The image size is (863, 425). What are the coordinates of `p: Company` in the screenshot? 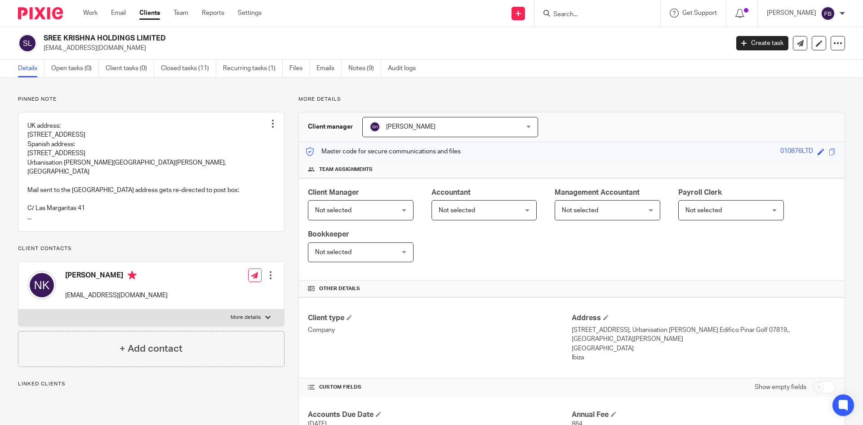 It's located at (440, 330).